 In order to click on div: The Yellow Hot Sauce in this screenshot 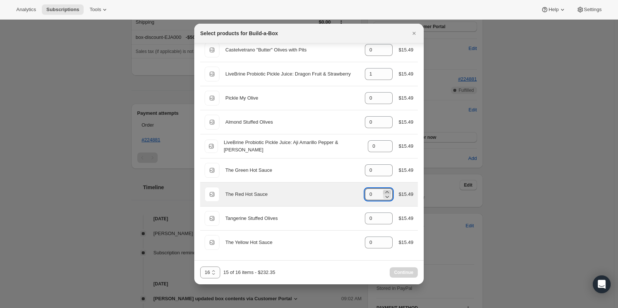, I will do `click(292, 242)`.